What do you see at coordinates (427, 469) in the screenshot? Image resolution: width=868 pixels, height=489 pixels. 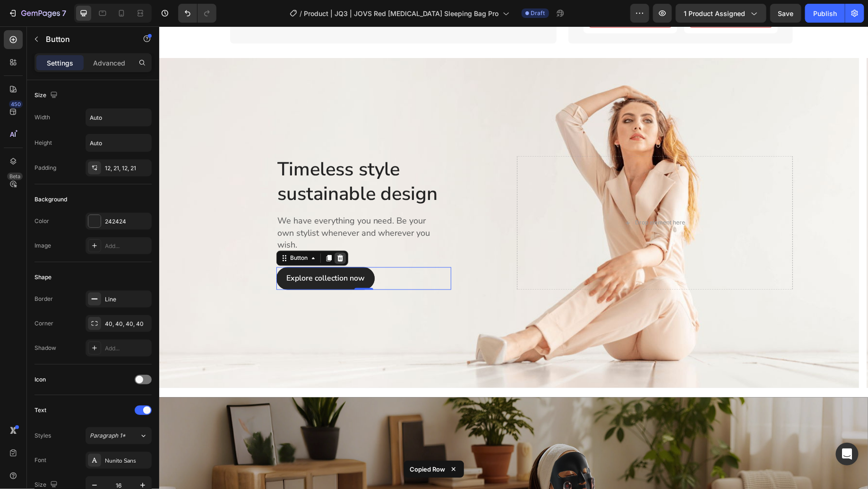 I see `p: Copied Row` at bounding box center [427, 469].